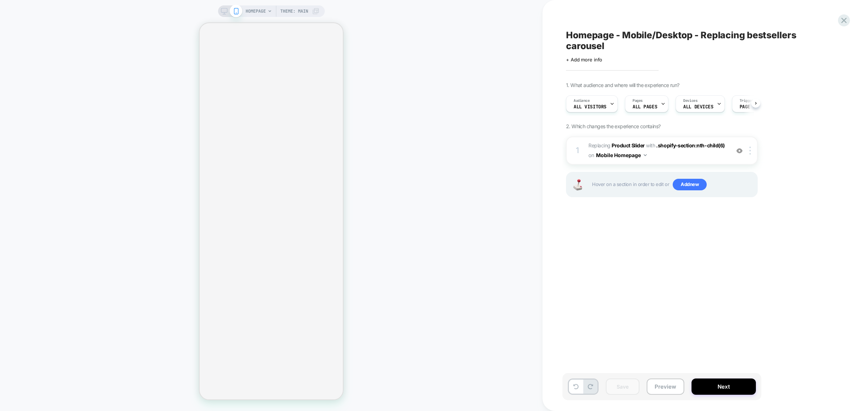 Image resolution: width=868 pixels, height=411 pixels. I want to click on button: Save, so click(622, 387).